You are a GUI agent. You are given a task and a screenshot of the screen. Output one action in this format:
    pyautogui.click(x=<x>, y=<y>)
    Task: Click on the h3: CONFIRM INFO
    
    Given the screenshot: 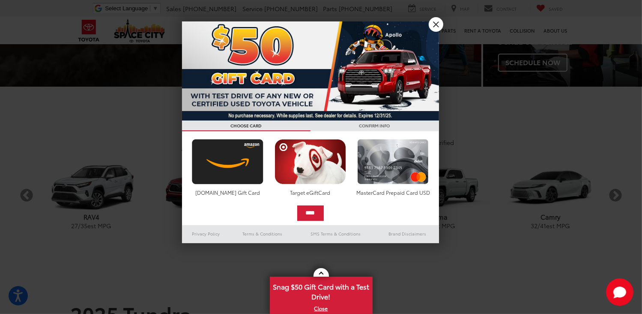 What is the action you would take?
    pyautogui.click(x=375, y=126)
    